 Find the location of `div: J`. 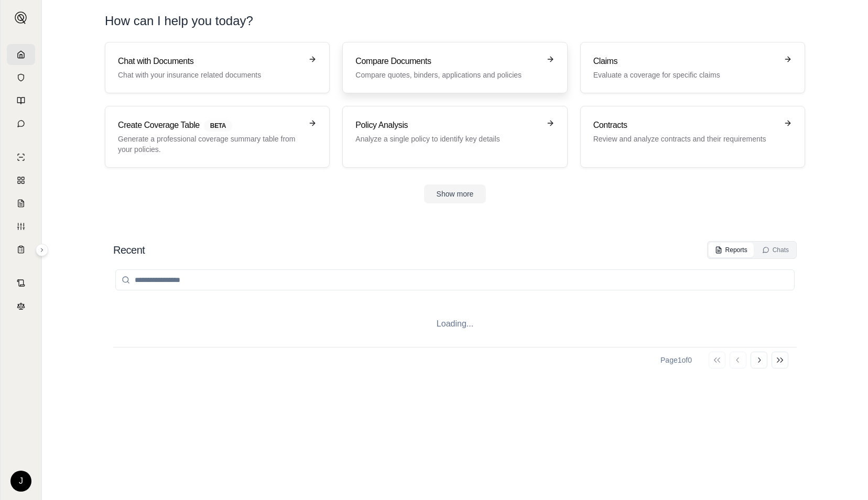

div: J is located at coordinates (21, 481).